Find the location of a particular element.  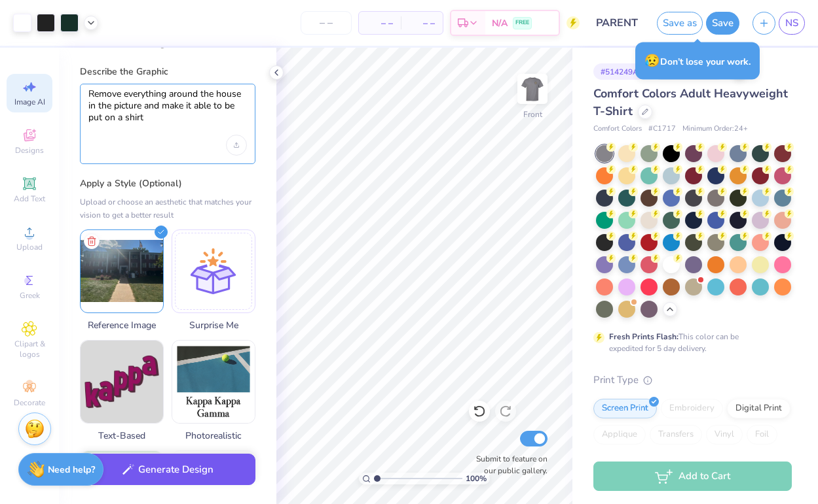

img: Photorealistic is located at coordinates (213, 382).